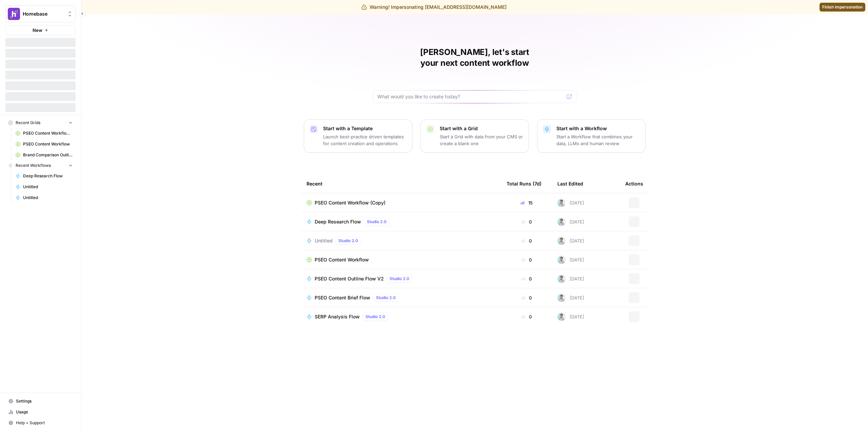 This screenshot has width=868, height=431. What do you see at coordinates (571, 183) in the screenshot?
I see `div: Last Edited` at bounding box center [571, 183].